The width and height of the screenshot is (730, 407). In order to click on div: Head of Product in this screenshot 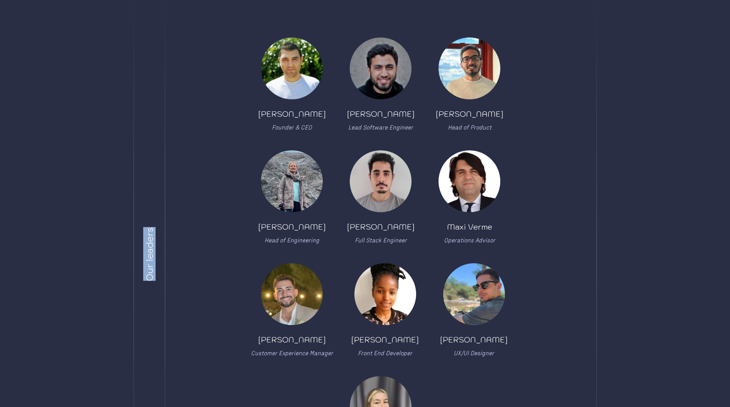, I will do `click(469, 127)`.